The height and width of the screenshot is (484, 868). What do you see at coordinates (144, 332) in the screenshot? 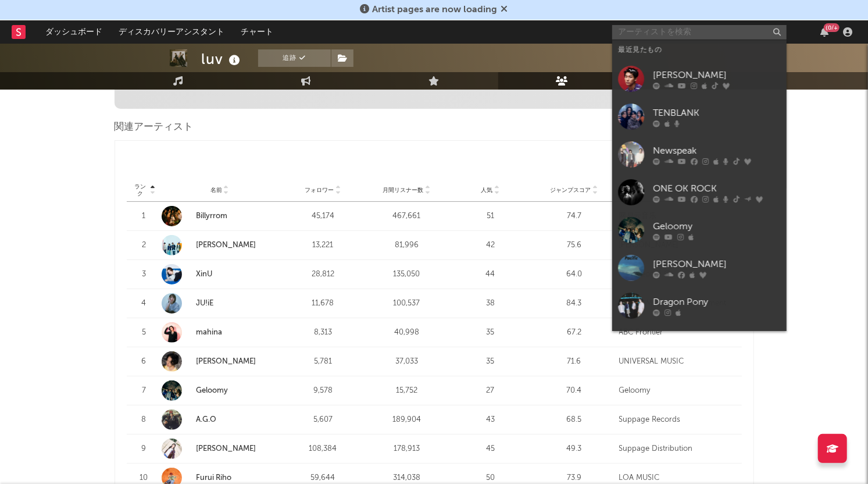
I see `div: 5` at bounding box center [144, 332].